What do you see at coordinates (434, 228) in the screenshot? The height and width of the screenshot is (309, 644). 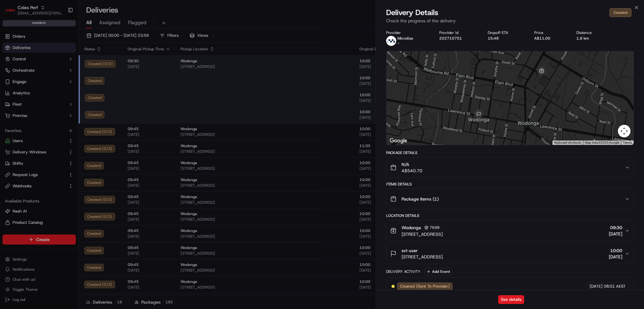 I see `span: 7698` at bounding box center [434, 228].